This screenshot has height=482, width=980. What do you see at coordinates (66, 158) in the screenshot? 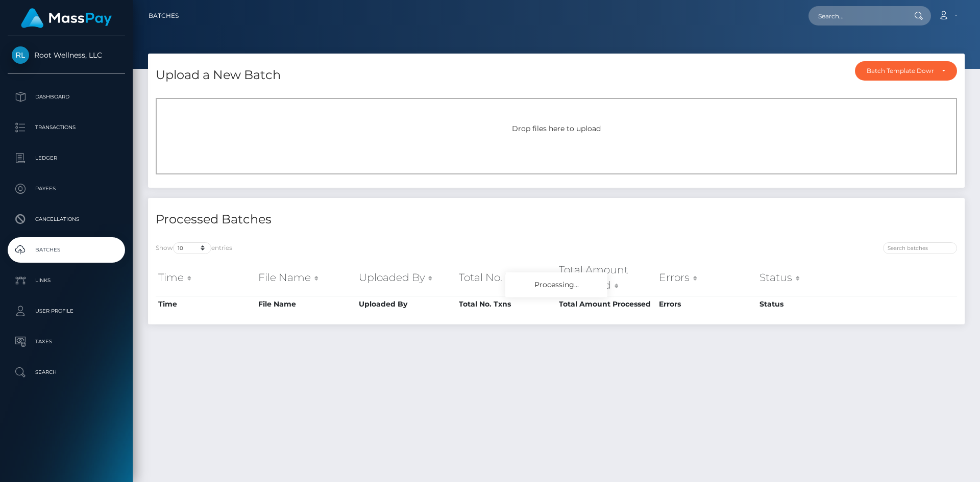
I see `a: Ledger` at bounding box center [66, 158].